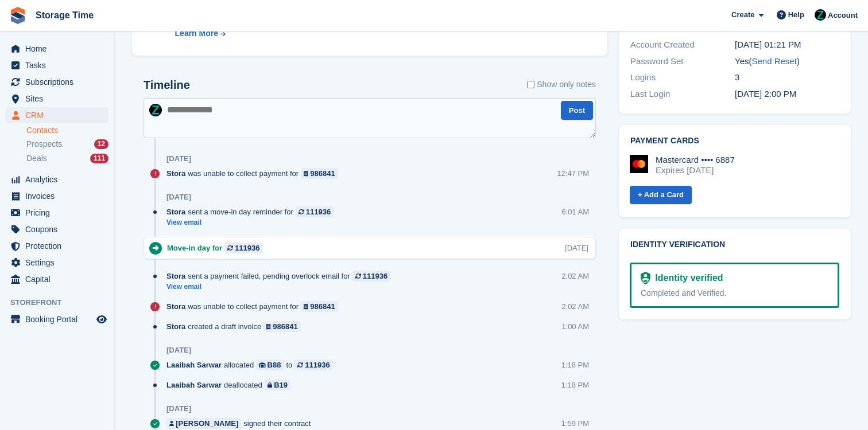  What do you see at coordinates (639, 164) in the screenshot?
I see `img: Mastercard Logo` at bounding box center [639, 164].